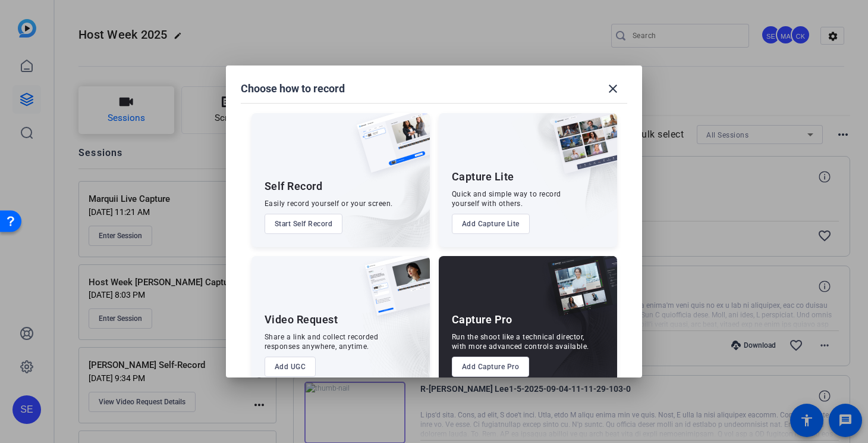 This screenshot has height=443, width=868. I want to click on button: Add UGC, so click(290, 367).